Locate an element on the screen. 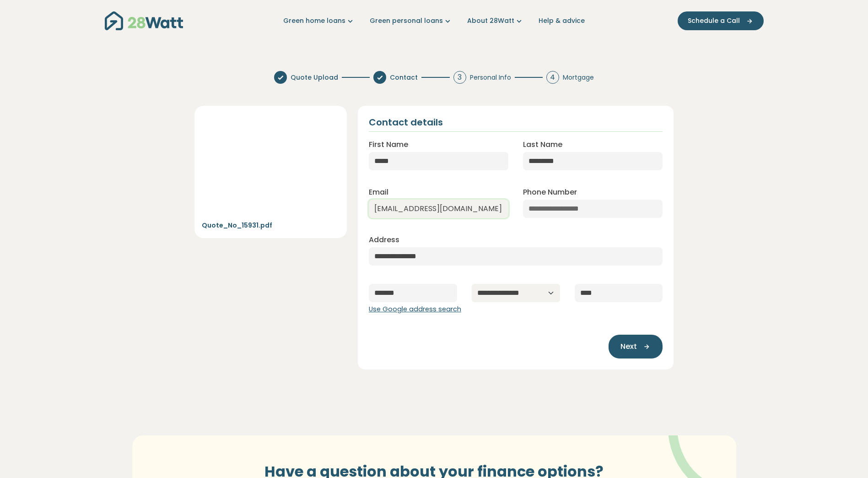  button: Schedule a Call is located at coordinates (721, 21).